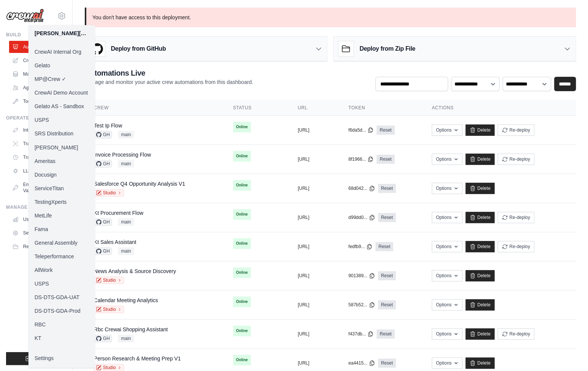 The image size is (588, 371). What do you see at coordinates (330, 18) in the screenshot?
I see `p: You don't have access to this deployment.` at bounding box center [330, 18].